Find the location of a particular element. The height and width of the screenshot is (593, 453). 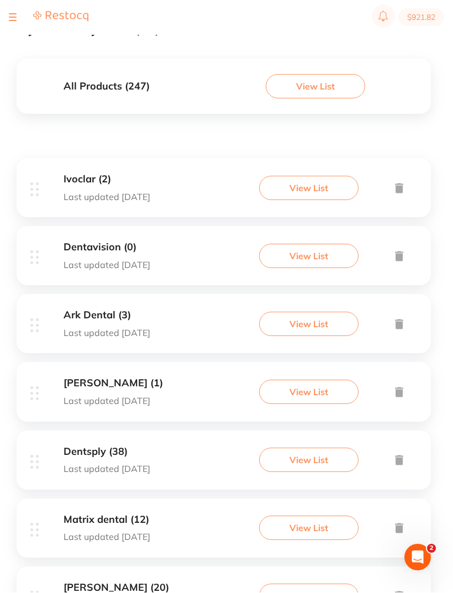

h3: Ark Dental (3) is located at coordinates (107, 316).